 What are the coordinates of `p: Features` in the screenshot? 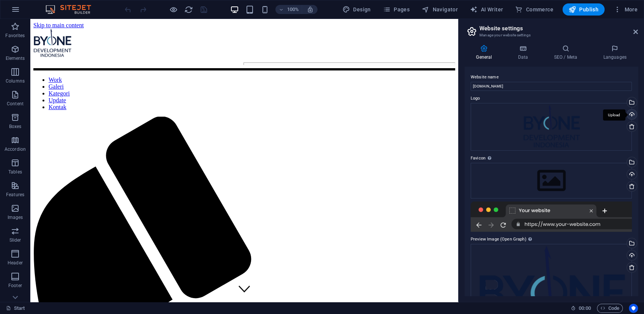 It's located at (15, 195).